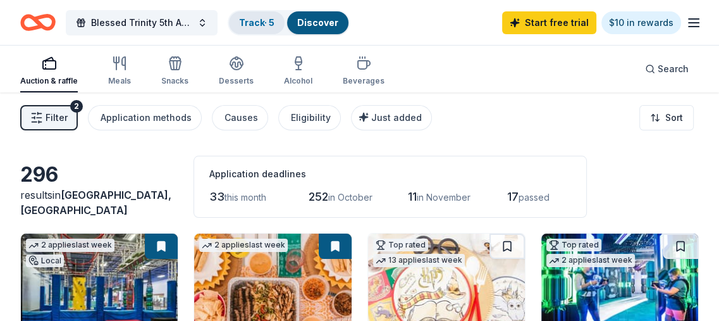 The width and height of the screenshot is (719, 321). I want to click on button: Application methods, so click(145, 118).